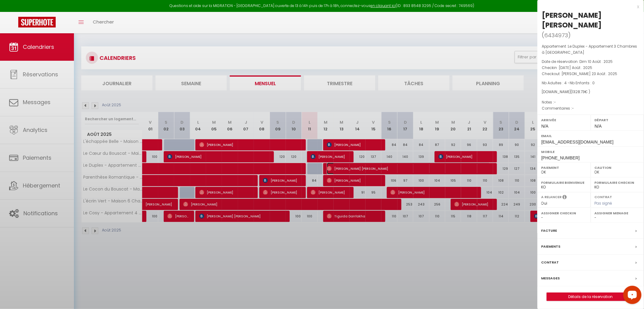  I want to click on label: Facture, so click(550, 230).